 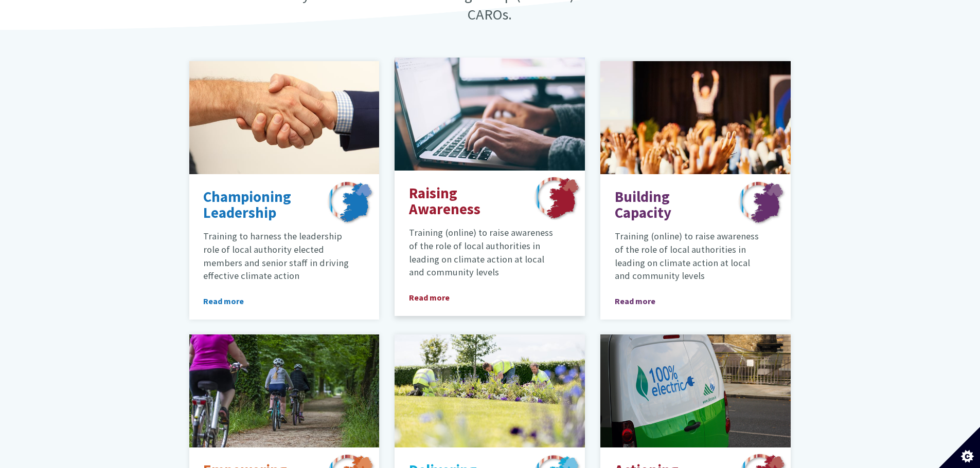 I want to click on p: Building Capacity, so click(x=667, y=205).